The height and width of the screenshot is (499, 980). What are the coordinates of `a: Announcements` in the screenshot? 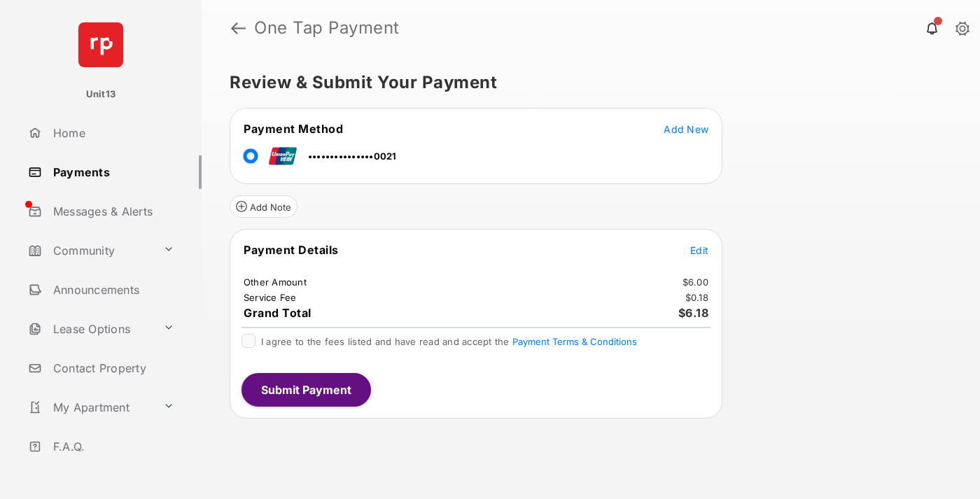 It's located at (112, 290).